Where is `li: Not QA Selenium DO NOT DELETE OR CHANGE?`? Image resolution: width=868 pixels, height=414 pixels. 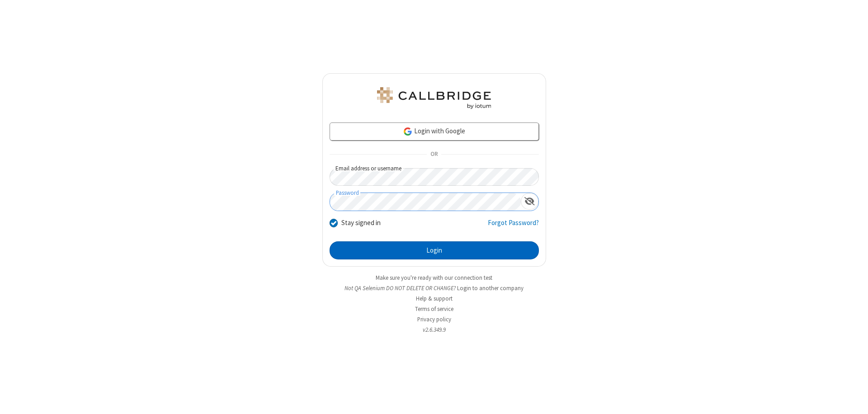 li: Not QA Selenium DO NOT DELETE OR CHANGE? is located at coordinates (434, 288).